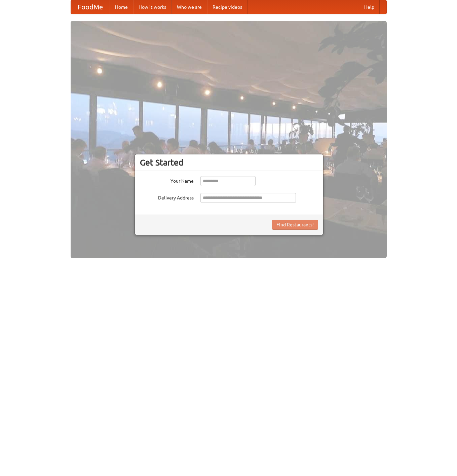  Describe the element at coordinates (90, 7) in the screenshot. I see `a: FoodMe` at that location.